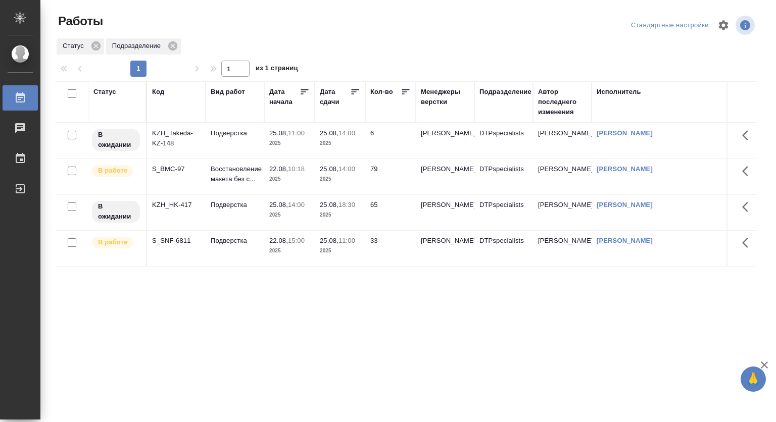  Describe the element at coordinates (75, 46) in the screenshot. I see `p: Статус` at that location.